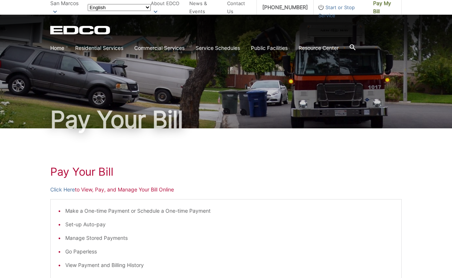 The image size is (452, 278). Describe the element at coordinates (57, 48) in the screenshot. I see `a: Home` at that location.